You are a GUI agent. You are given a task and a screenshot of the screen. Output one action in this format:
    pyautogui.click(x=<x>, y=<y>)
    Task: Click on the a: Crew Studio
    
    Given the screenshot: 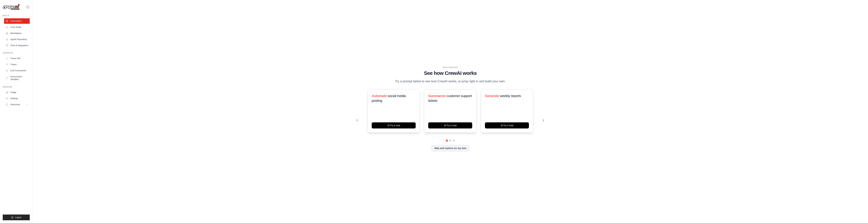 What is the action you would take?
    pyautogui.click(x=17, y=27)
    